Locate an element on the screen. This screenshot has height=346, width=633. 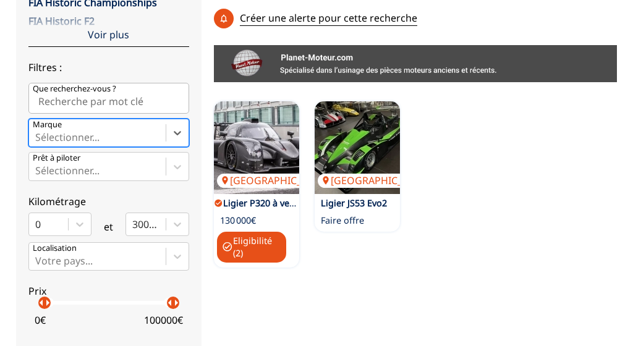
input: 300000 is located at coordinates (134, 224).